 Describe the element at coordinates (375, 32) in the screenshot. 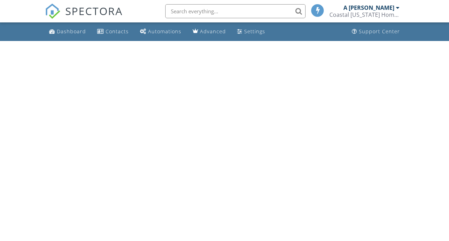

I see `a: Support Center` at that location.